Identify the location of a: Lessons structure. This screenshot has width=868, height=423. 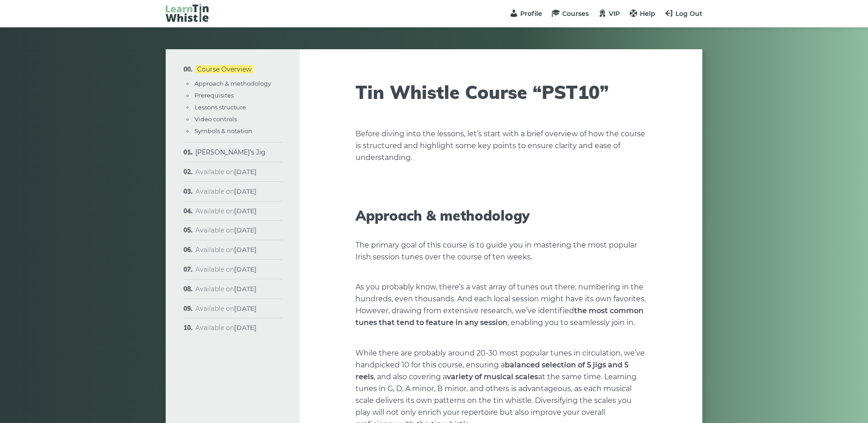
(220, 107).